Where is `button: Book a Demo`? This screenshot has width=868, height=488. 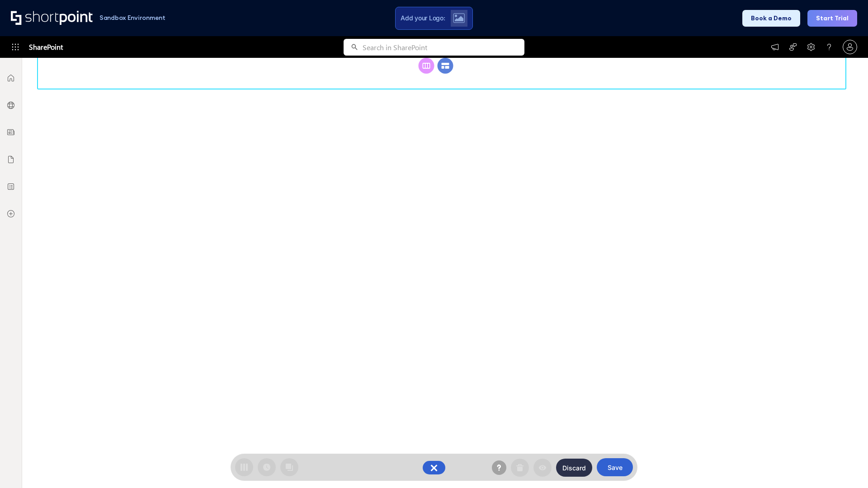 button: Book a Demo is located at coordinates (771, 18).